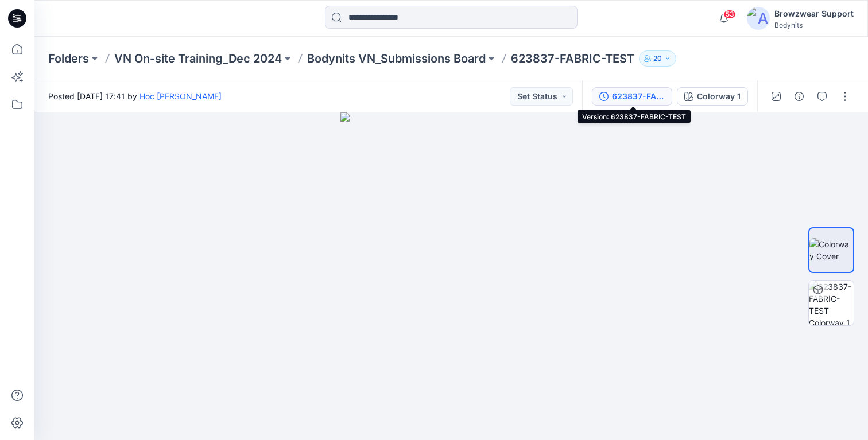  What do you see at coordinates (450, 276) in the screenshot?
I see `img: eyJhbGciOiJIUzI1NiIsImtpZCI6IjAiLCJzbHQiOiJzZXMiLCJ0eXAiOiJKV1QifQ.eyJkYXRhIjp7InR5cGUiOiJzdG9yYW...` at bounding box center [450, 276].